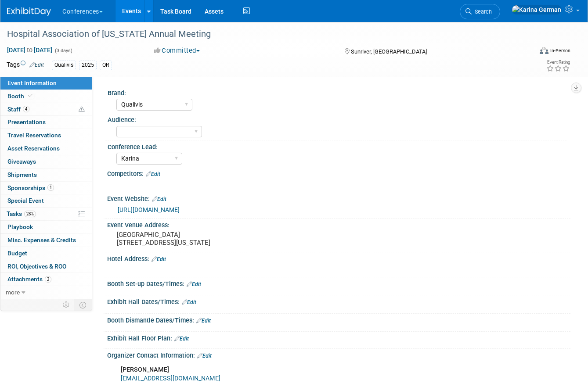  What do you see at coordinates (338, 319) in the screenshot?
I see `div: Booth Dismantle Dates/Times:` at bounding box center [338, 319].